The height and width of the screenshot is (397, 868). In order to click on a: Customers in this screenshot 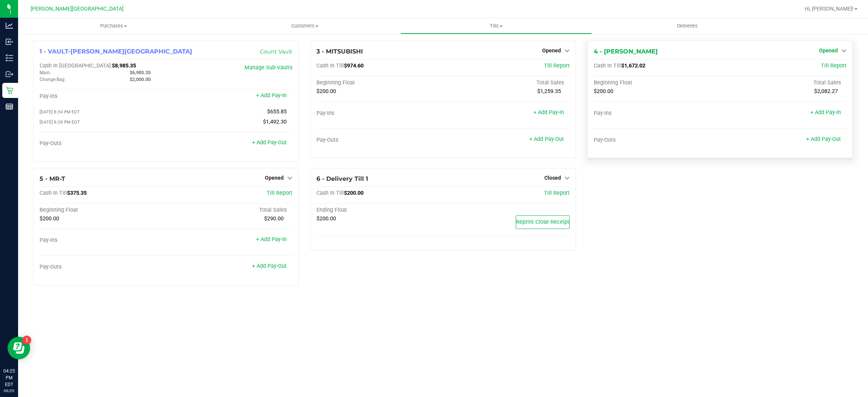, I will do `click(305, 26)`.